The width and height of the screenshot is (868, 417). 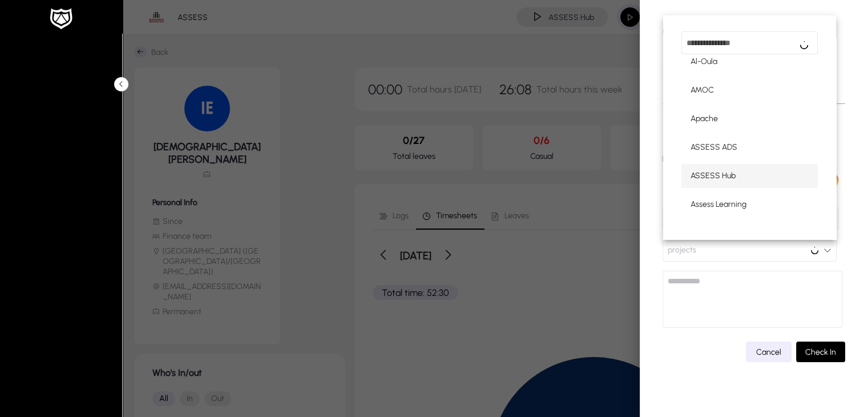 What do you see at coordinates (750, 43) in the screenshot?
I see `input: dropdown search` at bounding box center [750, 43].